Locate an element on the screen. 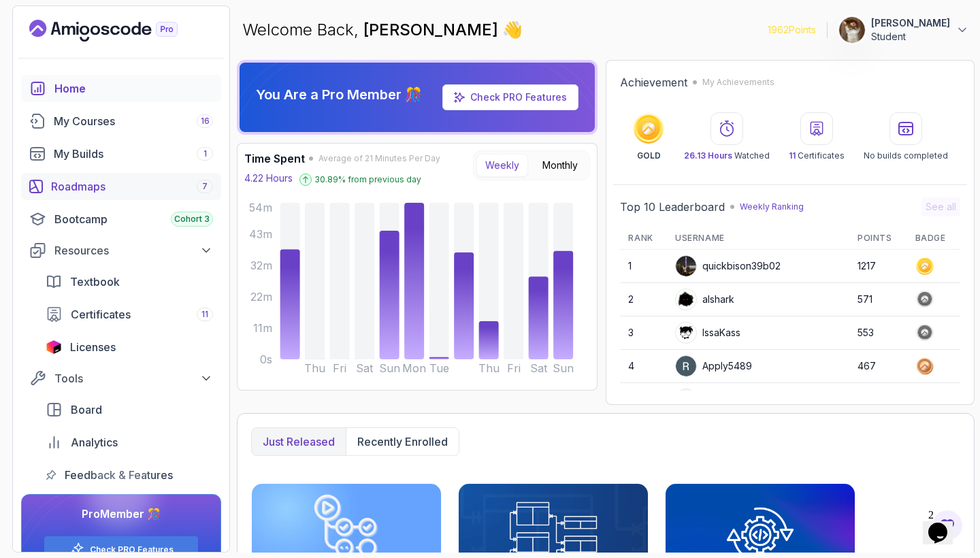 This screenshot has height=558, width=980. div: Roadmaps is located at coordinates (132, 187).